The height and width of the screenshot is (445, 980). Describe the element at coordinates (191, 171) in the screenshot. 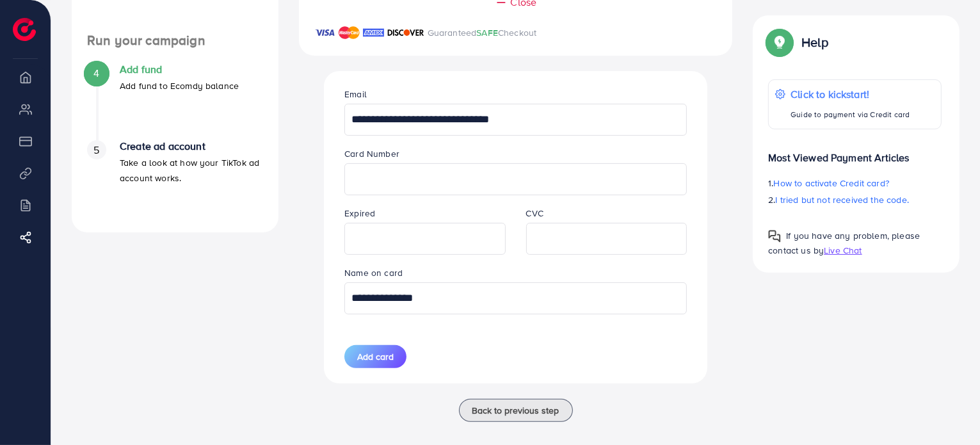

I see `p: Take a look at how your TikTok ad account works.` at that location.